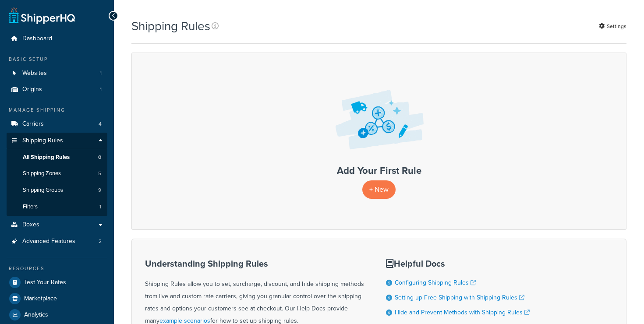  Describe the element at coordinates (613, 26) in the screenshot. I see `a: Settings` at that location.